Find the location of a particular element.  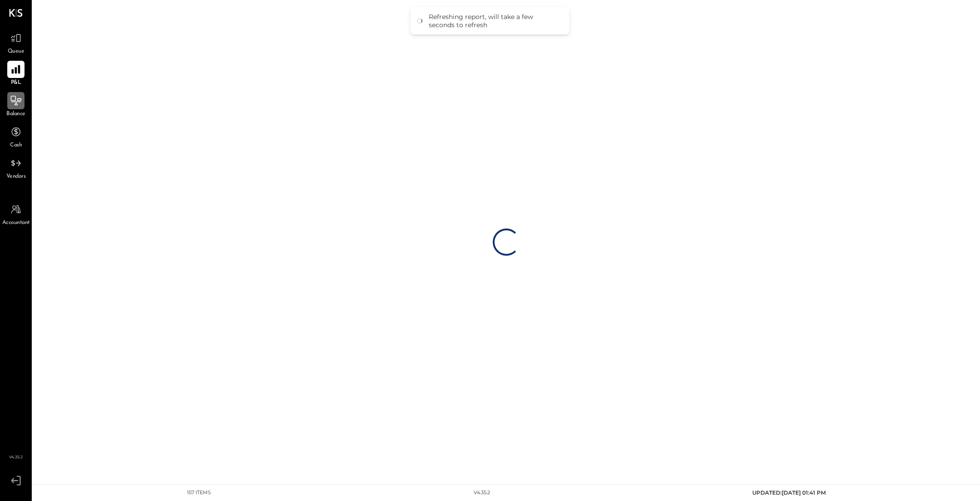

a: Balance is located at coordinates (16, 105).